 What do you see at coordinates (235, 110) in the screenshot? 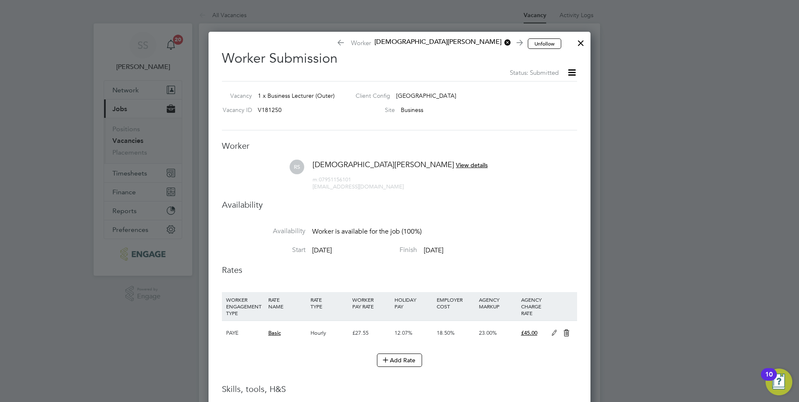
I see `label: Vacancy ID` at bounding box center [235, 110].